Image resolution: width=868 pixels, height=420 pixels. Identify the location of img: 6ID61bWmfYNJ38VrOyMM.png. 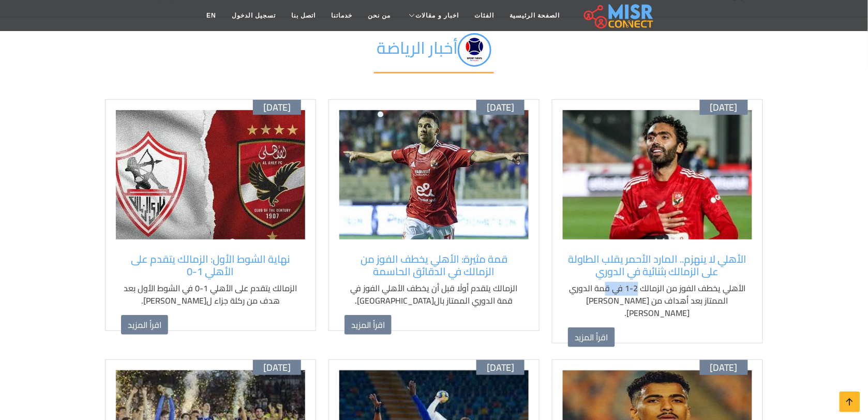
(475, 50).